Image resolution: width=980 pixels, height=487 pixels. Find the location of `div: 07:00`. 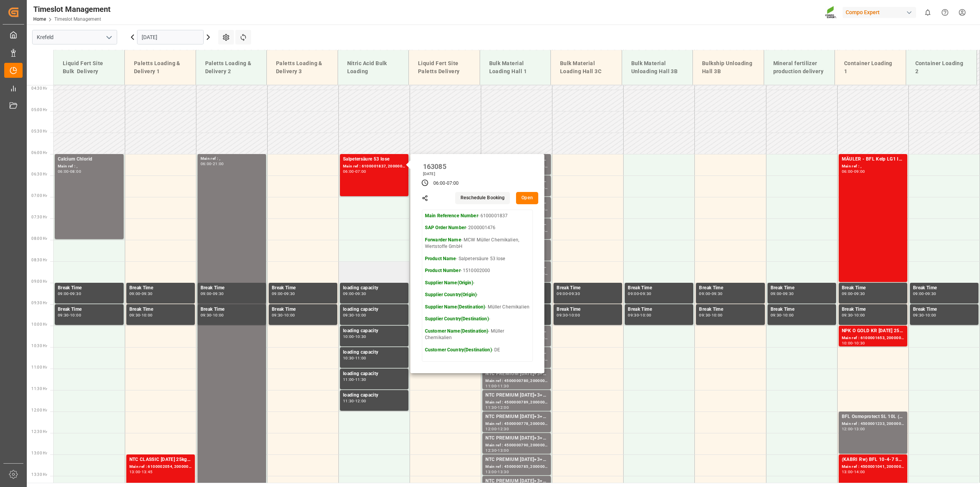

div: 07:00 is located at coordinates (360, 171).